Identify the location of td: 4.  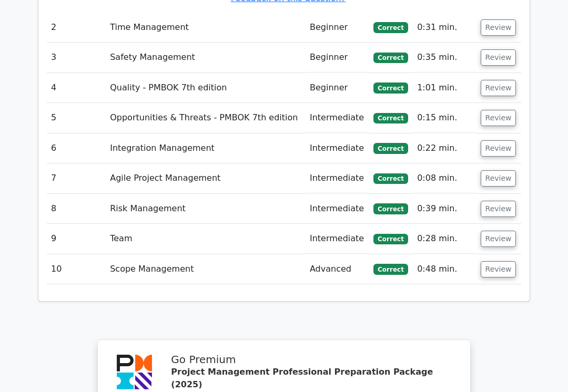
(77, 88).